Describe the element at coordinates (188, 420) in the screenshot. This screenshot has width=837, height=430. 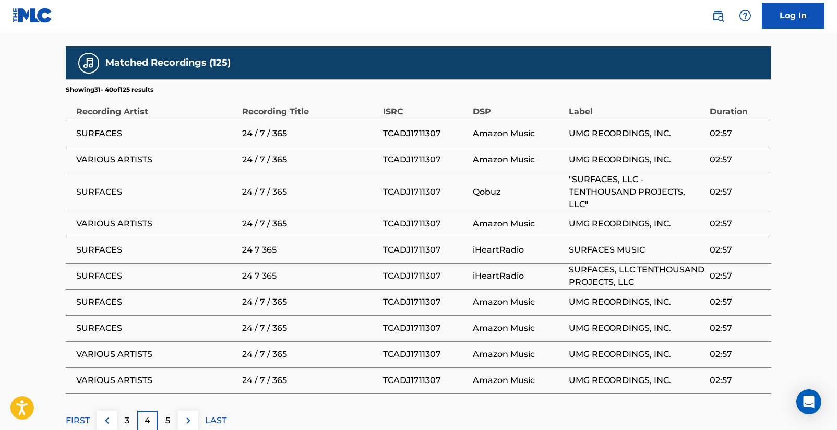
I see `img: right` at that location.